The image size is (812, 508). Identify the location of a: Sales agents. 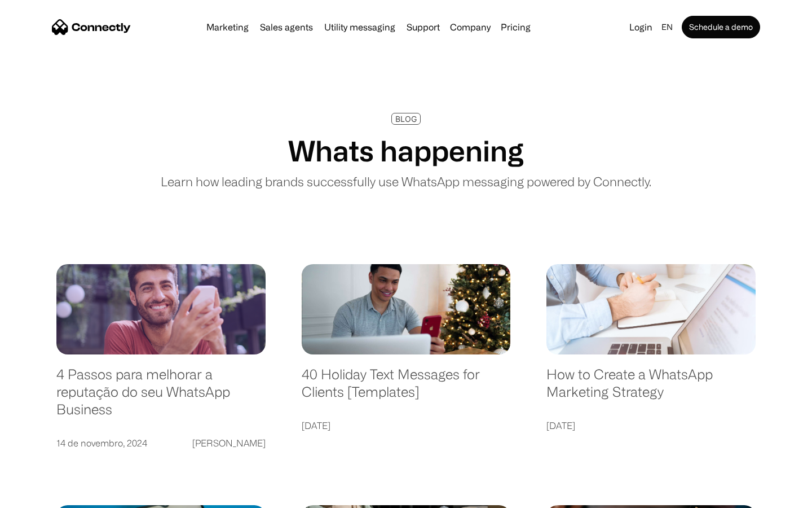
(286, 27).